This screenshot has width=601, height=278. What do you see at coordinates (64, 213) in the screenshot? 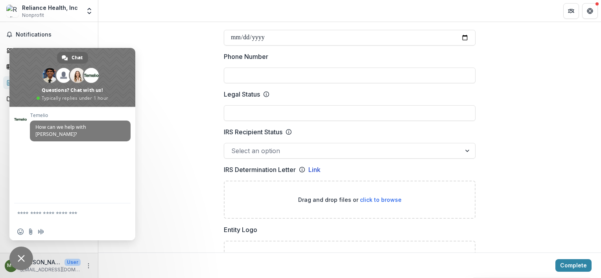
I see `textarea: Compose your message...` at bounding box center [64, 213].